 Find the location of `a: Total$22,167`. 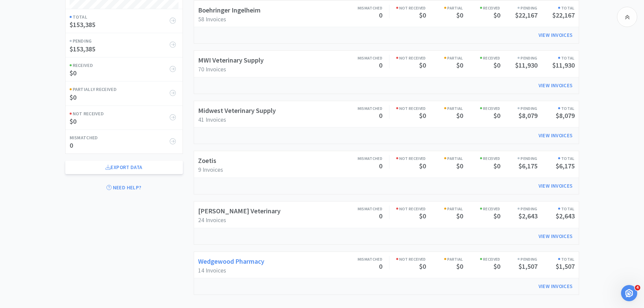

a: Total$22,167 is located at coordinates (556, 12).